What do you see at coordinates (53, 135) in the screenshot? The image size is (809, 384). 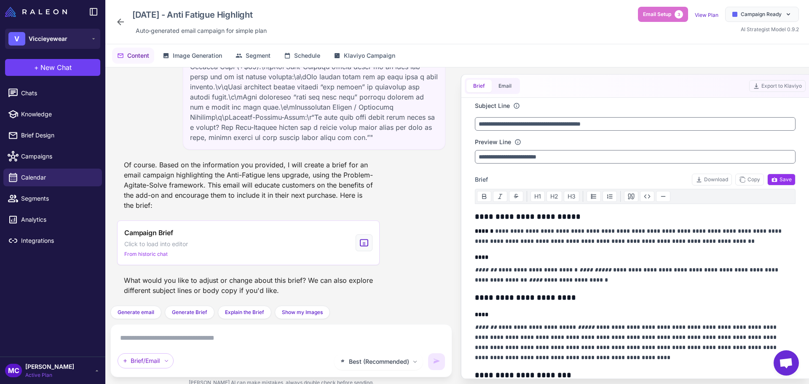 I see `a: Brief Design` at bounding box center [53, 135].